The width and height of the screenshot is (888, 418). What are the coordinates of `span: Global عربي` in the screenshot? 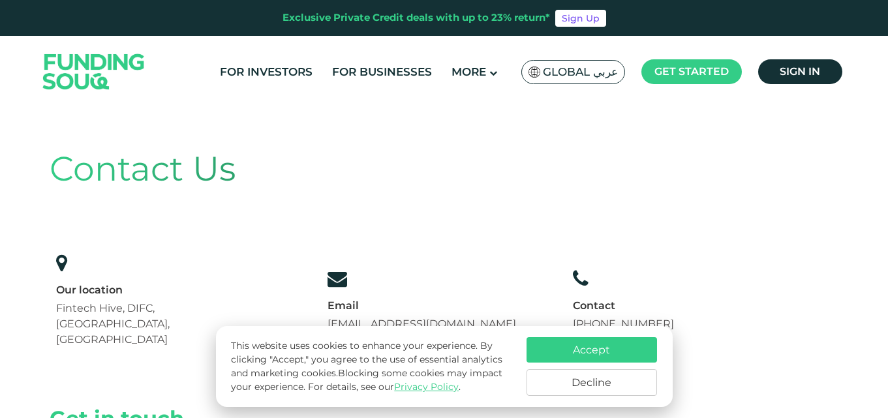 It's located at (580, 72).